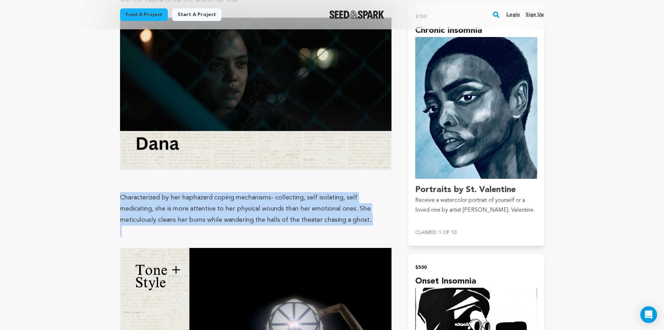 This screenshot has width=664, height=330. What do you see at coordinates (476, 190) in the screenshot?
I see `h2: Portraits by St. Valentine` at bounding box center [476, 190].